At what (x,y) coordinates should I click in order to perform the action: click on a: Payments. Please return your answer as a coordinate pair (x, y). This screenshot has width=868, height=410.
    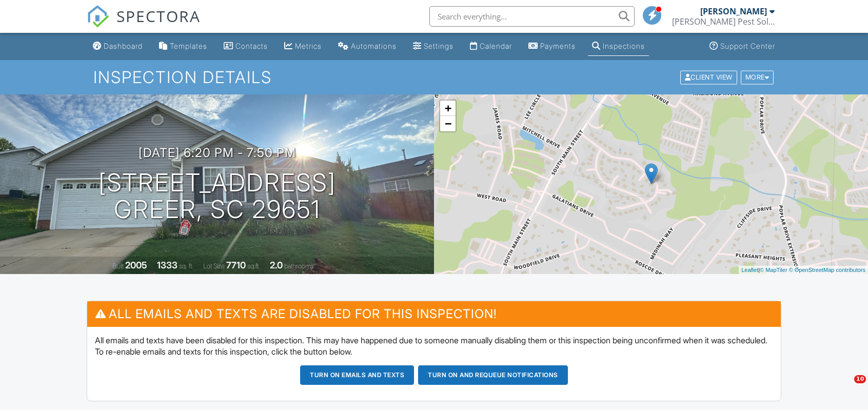
    Looking at the image, I should click on (552, 46).